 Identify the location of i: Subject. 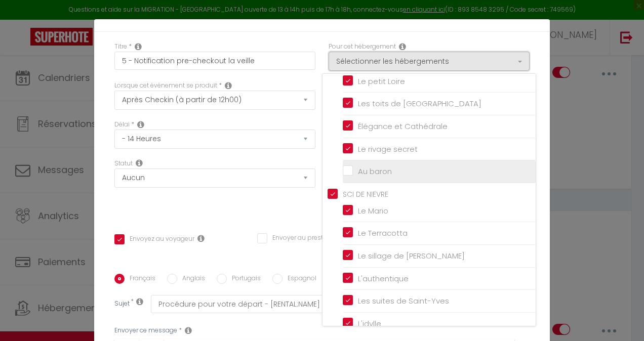
(140, 301).